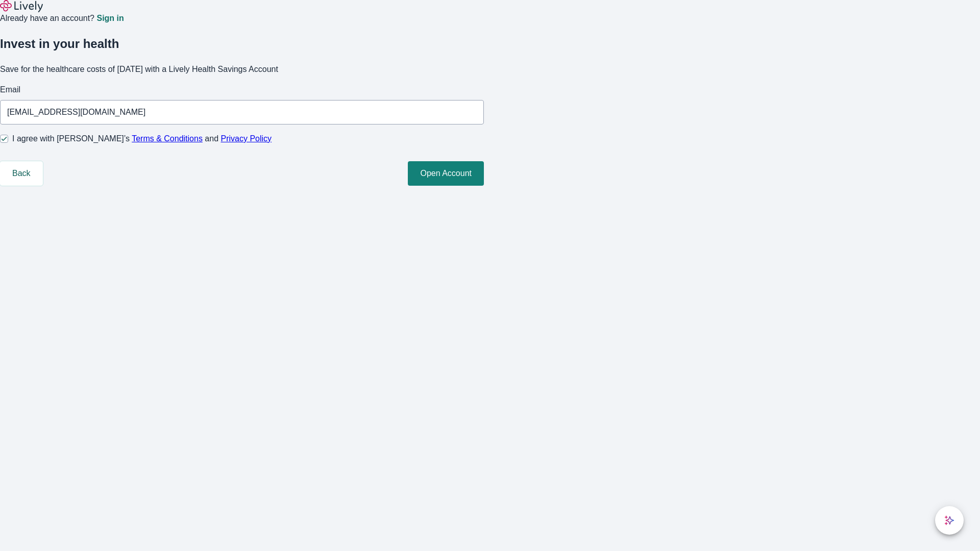 The width and height of the screenshot is (980, 551). I want to click on button: chat, so click(950, 521).